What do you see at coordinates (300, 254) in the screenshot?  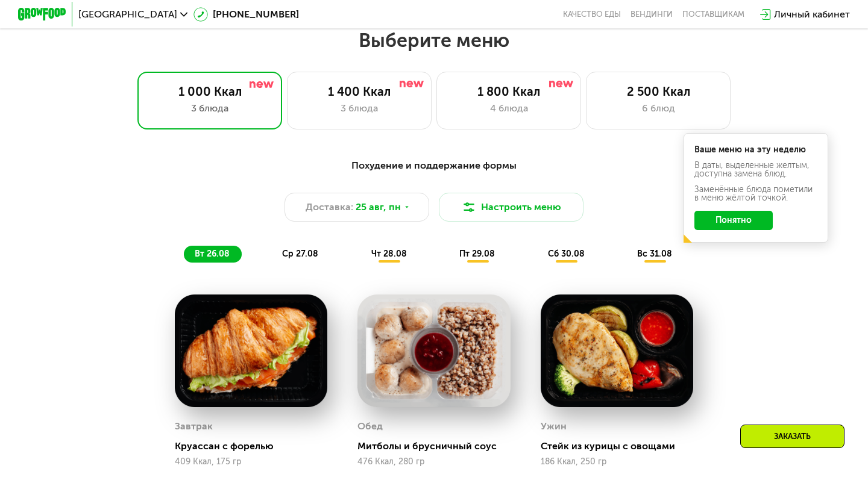 I see `span: ср 27.08` at bounding box center [300, 254].